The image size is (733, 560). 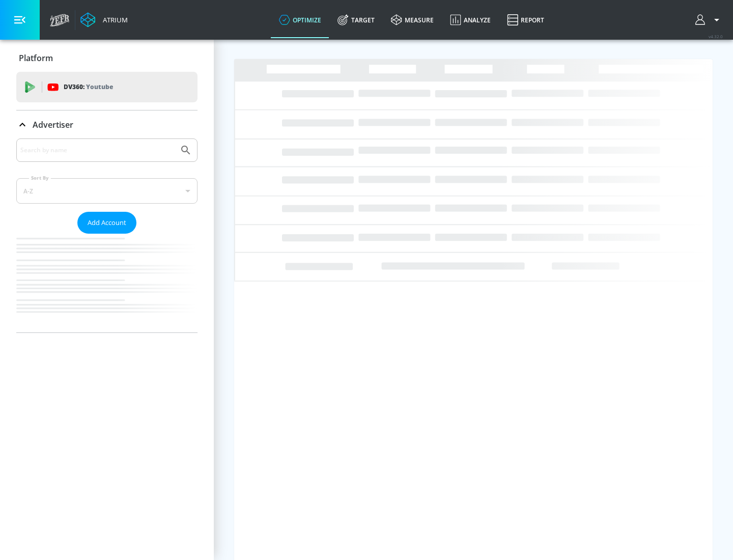 What do you see at coordinates (107, 222) in the screenshot?
I see `button: Add Account` at bounding box center [107, 222].